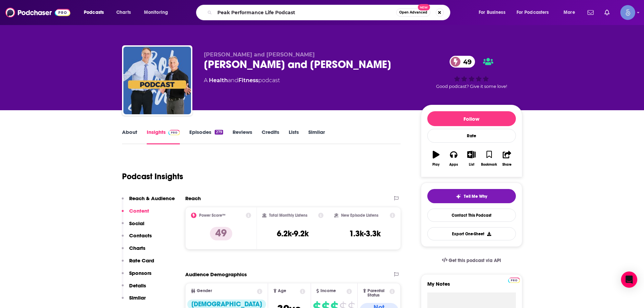 This screenshot has width=644, height=308. What do you see at coordinates (492, 12) in the screenshot?
I see `span: For Business` at bounding box center [492, 12].